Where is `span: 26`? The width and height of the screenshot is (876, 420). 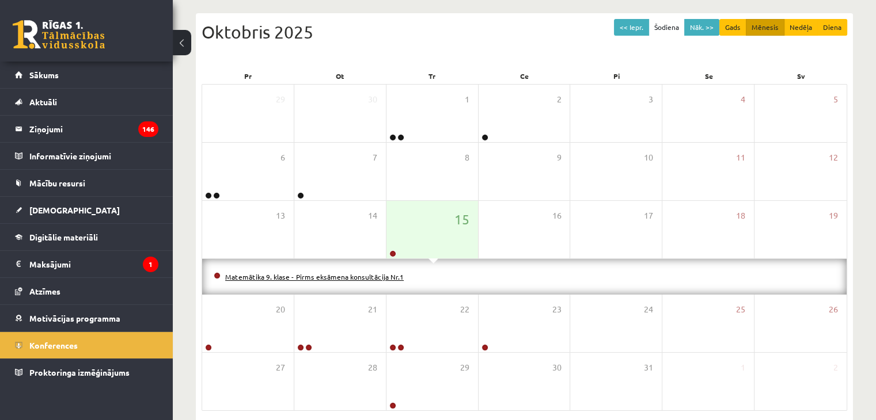
span: 26 is located at coordinates (833, 310).